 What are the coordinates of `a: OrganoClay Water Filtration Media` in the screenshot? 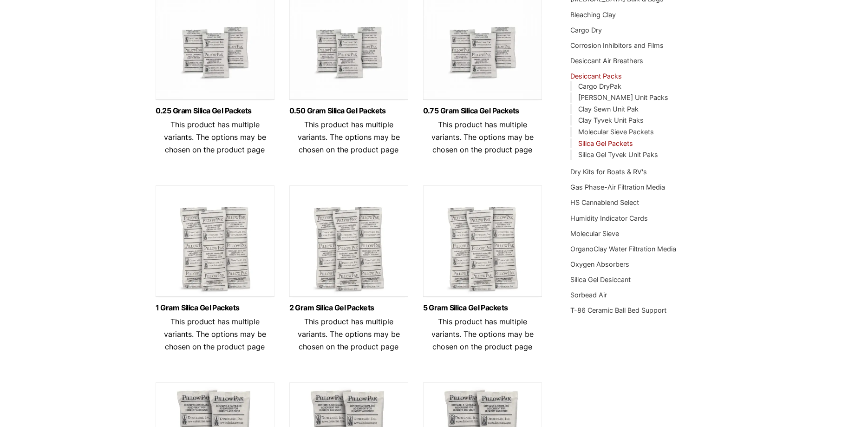 It's located at (624, 249).